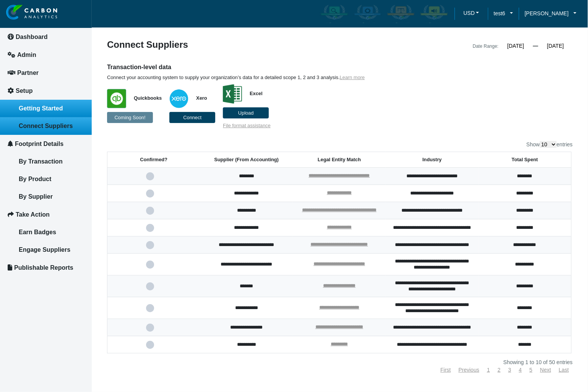 The image size is (588, 392). Describe the element at coordinates (510, 370) in the screenshot. I see `a: 3` at that location.